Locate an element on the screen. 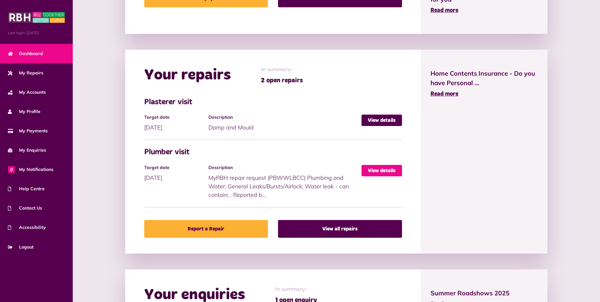 The width and height of the screenshot is (600, 302). span: Summer Roadshows 2025 is located at coordinates (484, 293).